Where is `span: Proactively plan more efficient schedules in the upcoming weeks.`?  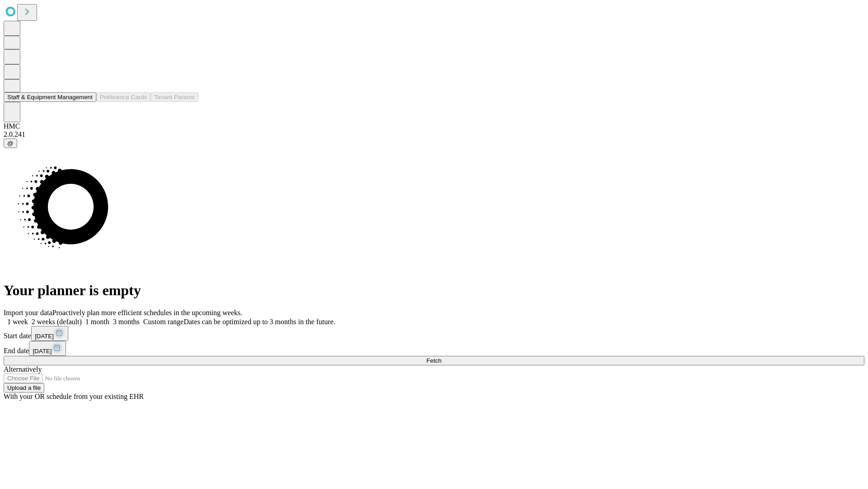 span: Proactively plan more efficient schedules in the upcoming weeks. is located at coordinates (148, 312).